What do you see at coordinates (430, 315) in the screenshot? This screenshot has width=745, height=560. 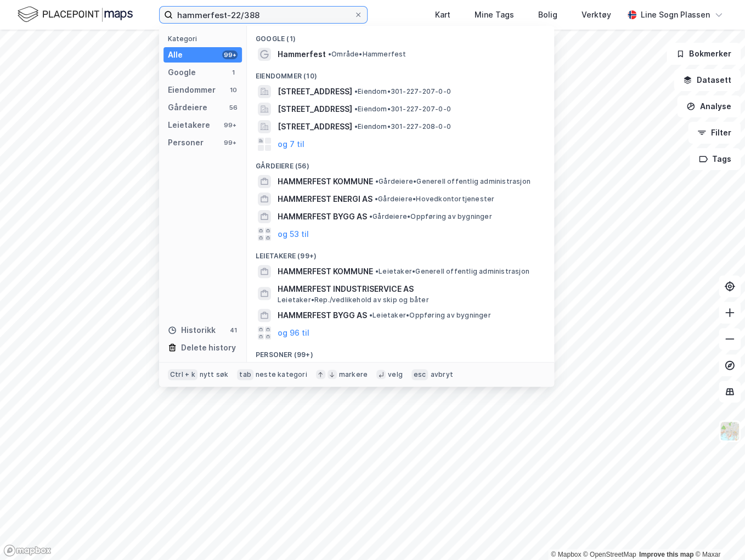 I see `span: Leietaker • Oppføring av bygninger` at bounding box center [430, 315].